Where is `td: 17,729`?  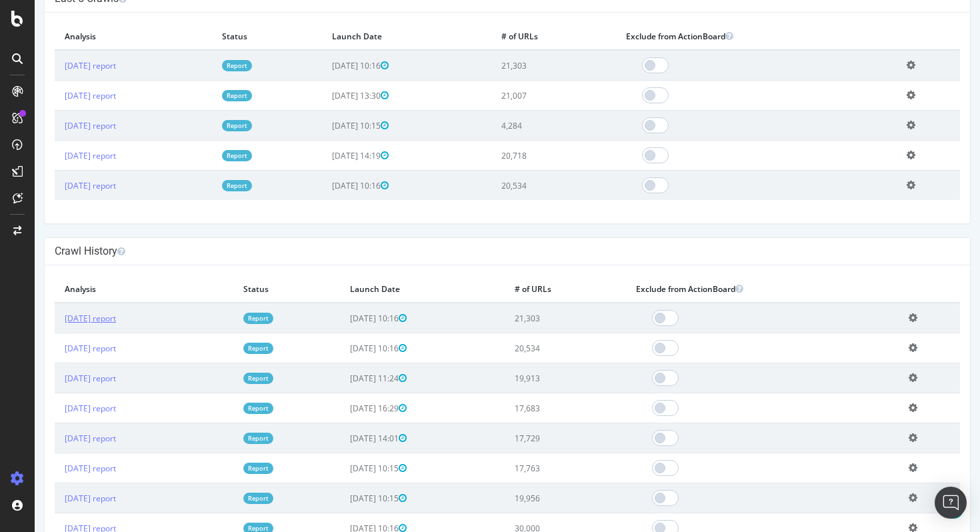
td: 17,729 is located at coordinates (530, 437).